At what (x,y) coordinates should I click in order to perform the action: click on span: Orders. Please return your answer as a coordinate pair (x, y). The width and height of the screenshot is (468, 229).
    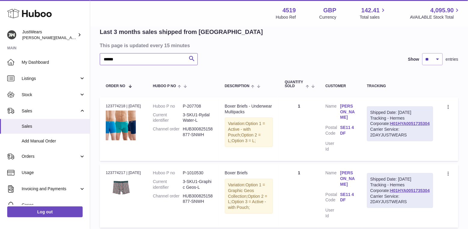
    Looking at the image, I should click on (50, 156).